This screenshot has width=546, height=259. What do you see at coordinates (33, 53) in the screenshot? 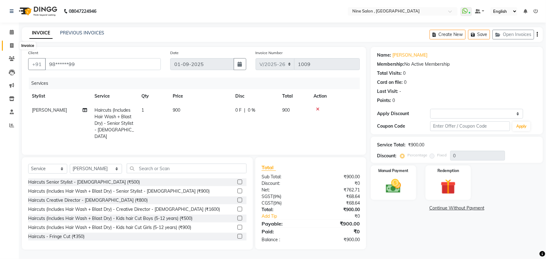
I see `label: Client` at bounding box center [33, 53].